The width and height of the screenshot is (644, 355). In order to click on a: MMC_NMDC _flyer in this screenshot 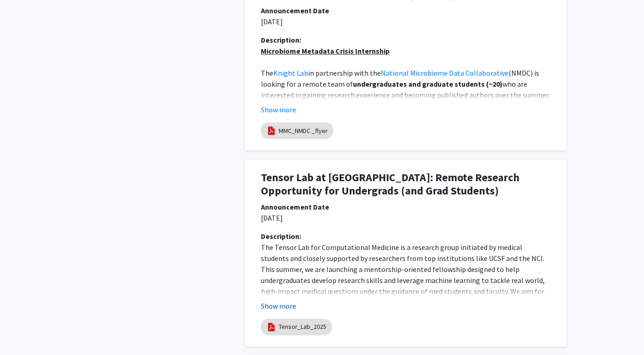, I will do `click(303, 131)`.